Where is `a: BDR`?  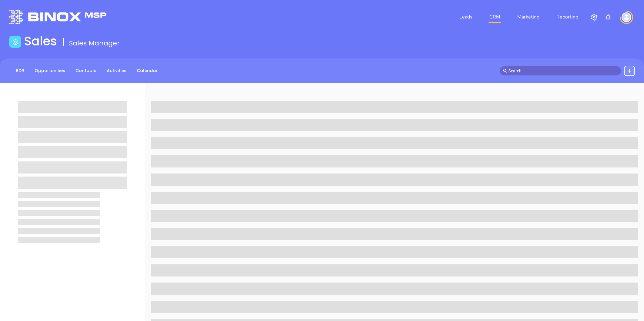 a: BDR is located at coordinates (20, 71).